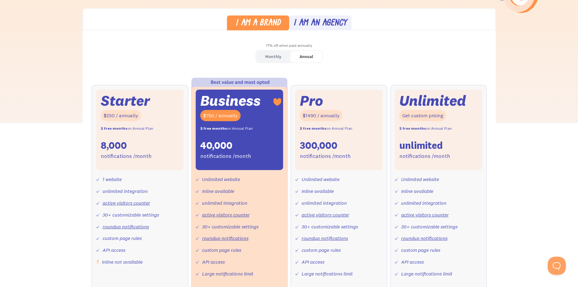 This screenshot has width=578, height=287. I want to click on div: Business, so click(230, 100).